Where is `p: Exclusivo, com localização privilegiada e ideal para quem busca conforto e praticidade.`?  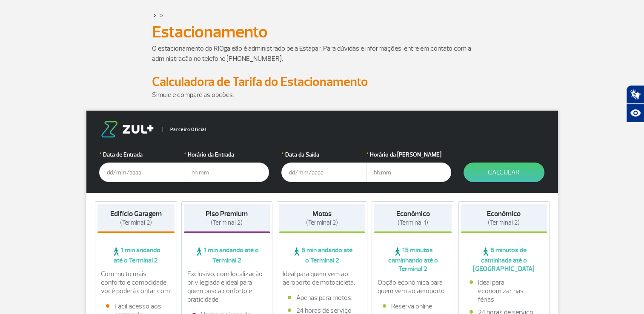
p: Exclusivo, com localização privilegiada e ideal para quem busca conforto e praticidade. is located at coordinates (227, 287).